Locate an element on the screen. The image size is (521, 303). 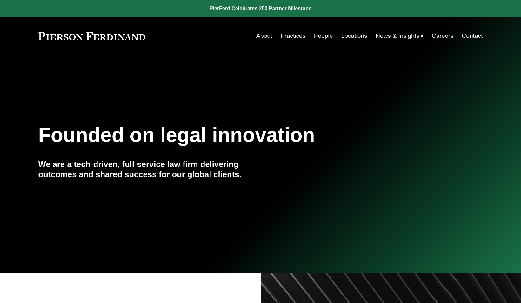
a: People is located at coordinates (323, 36).